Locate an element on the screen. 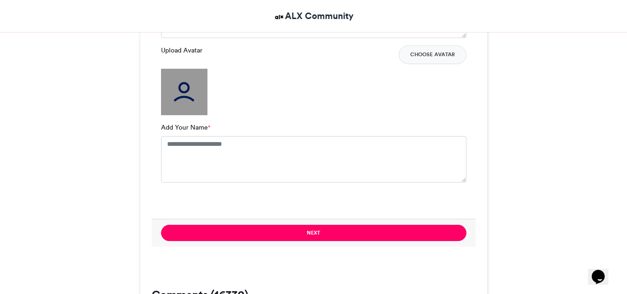 This screenshot has width=627, height=294. button: Choose Avatar is located at coordinates (432, 55).